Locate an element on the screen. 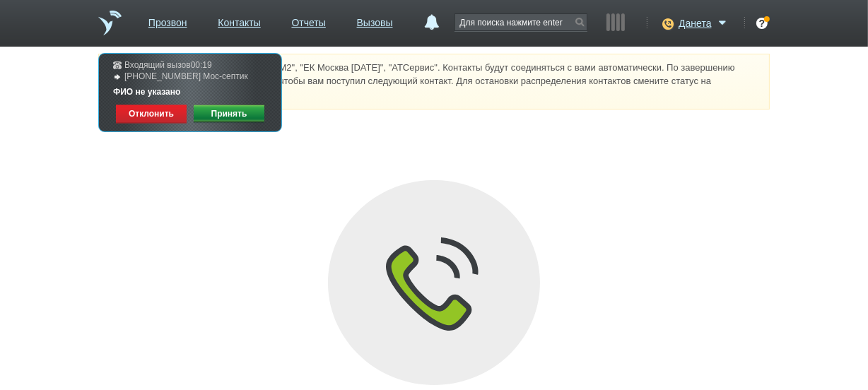  a: Отчеты is located at coordinates (308, 20).